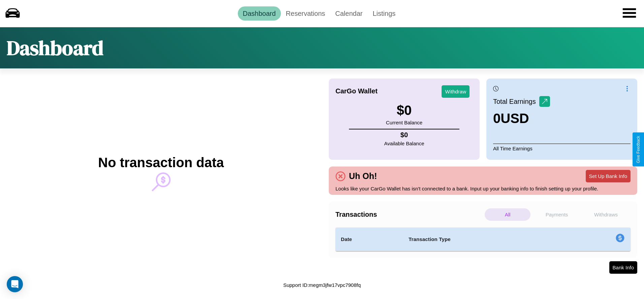 Image resolution: width=644 pixels, height=299 pixels. I want to click on p: All Time Earnings, so click(562, 148).